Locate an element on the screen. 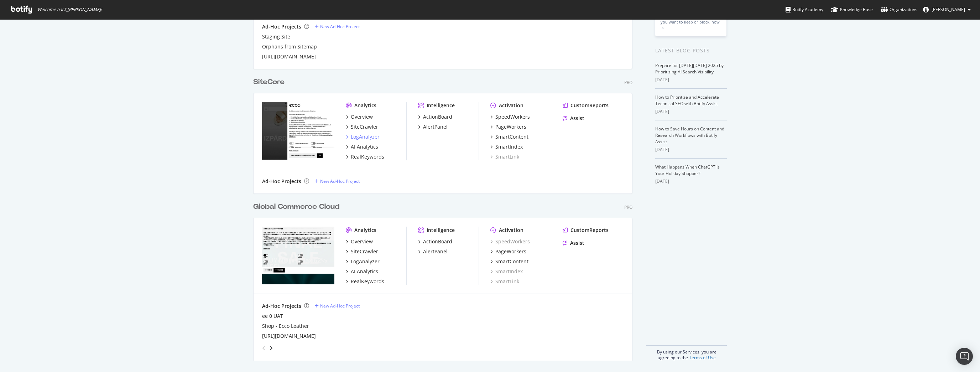  div: angle-left is located at coordinates (264, 348).